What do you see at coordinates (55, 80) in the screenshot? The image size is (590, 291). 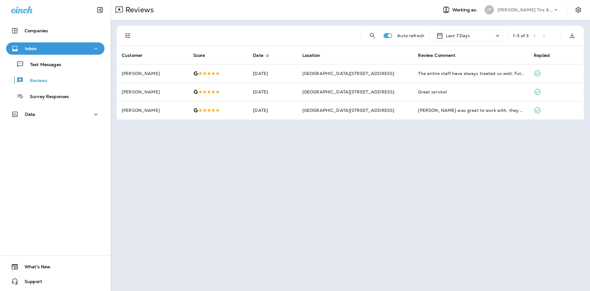 I see `button: Reviews` at bounding box center [55, 80].